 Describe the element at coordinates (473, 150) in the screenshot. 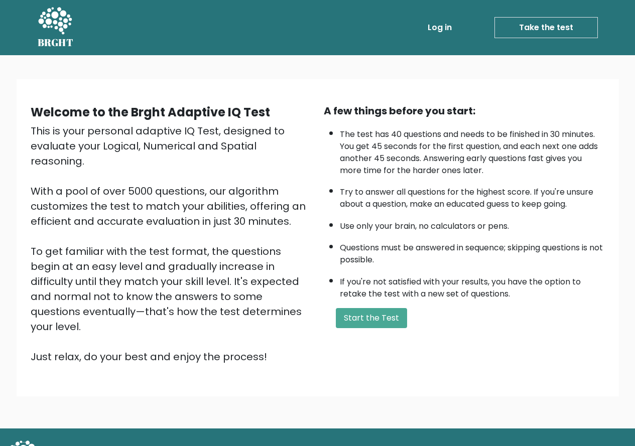

I see `li: The test has 40 questions and needs to be finished in 30 minutes. You get 45 seconds for the firs...` at that location.